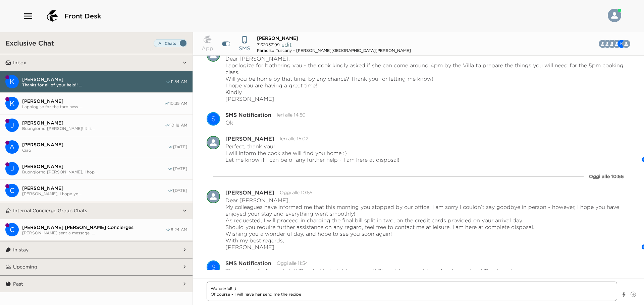  What do you see at coordinates (178, 104) in the screenshot?
I see `span: 10:35 AM` at bounding box center [178, 104].